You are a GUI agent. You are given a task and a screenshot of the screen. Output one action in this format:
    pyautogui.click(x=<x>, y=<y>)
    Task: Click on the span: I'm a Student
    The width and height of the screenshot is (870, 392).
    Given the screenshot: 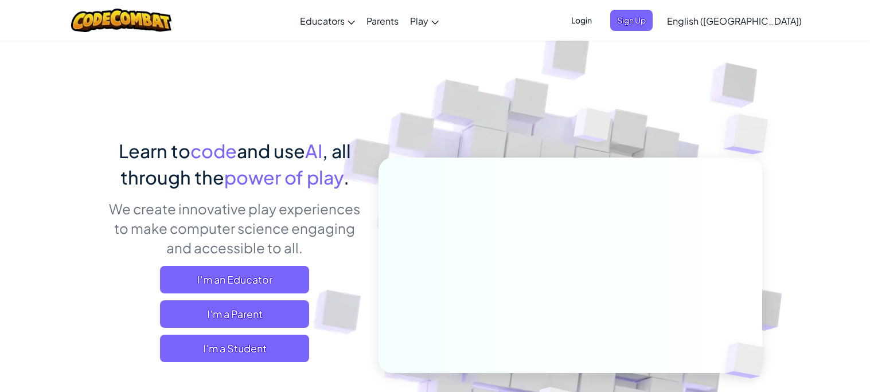 What is the action you would take?
    pyautogui.click(x=235, y=349)
    